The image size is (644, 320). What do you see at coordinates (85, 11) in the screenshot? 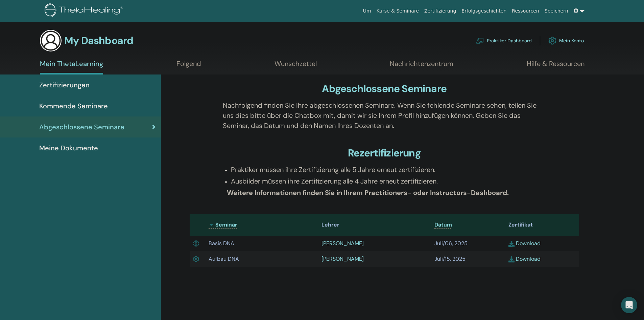
I see `img: logo.png` at bounding box center [85, 11].